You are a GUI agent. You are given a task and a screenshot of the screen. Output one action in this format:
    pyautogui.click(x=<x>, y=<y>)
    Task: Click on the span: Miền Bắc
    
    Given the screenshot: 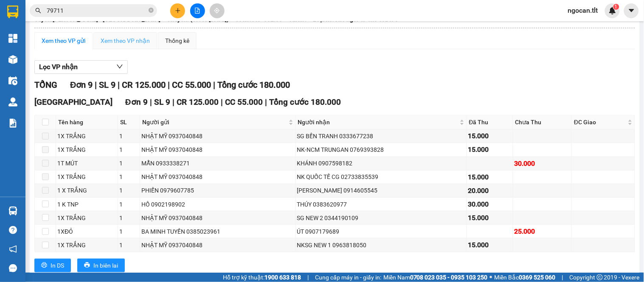 What is the action you would take?
    pyautogui.click(x=525, y=277)
    